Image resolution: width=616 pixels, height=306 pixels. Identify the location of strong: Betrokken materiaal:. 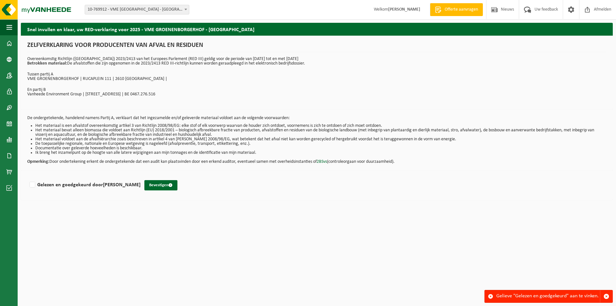
(47, 63).